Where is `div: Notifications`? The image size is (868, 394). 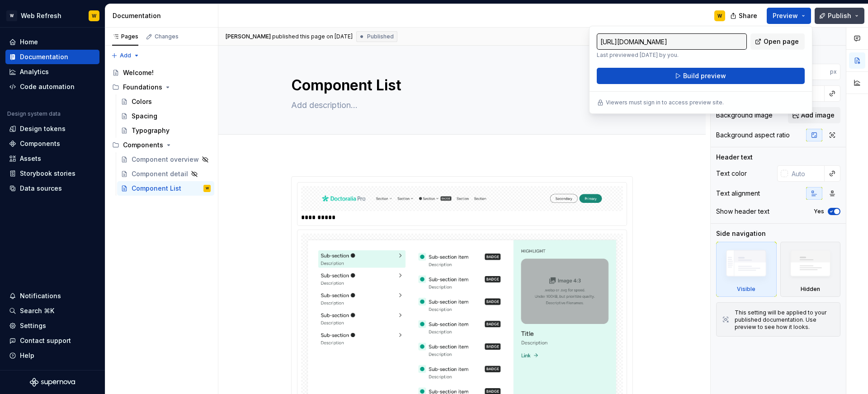 div: Notifications is located at coordinates (40, 296).